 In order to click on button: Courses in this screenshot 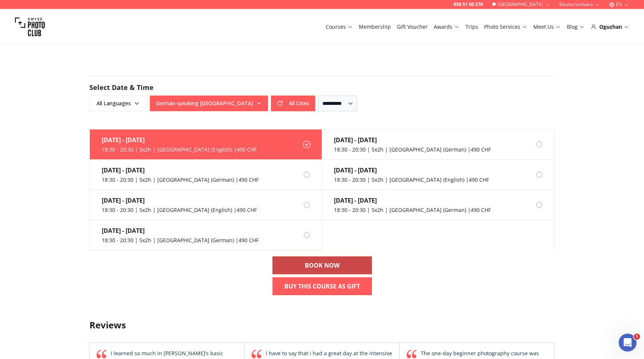, I will do `click(339, 27)`.